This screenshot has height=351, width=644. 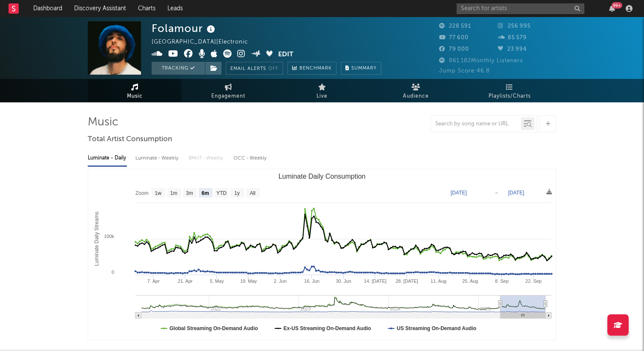 I want to click on a: Live, so click(x=322, y=90).